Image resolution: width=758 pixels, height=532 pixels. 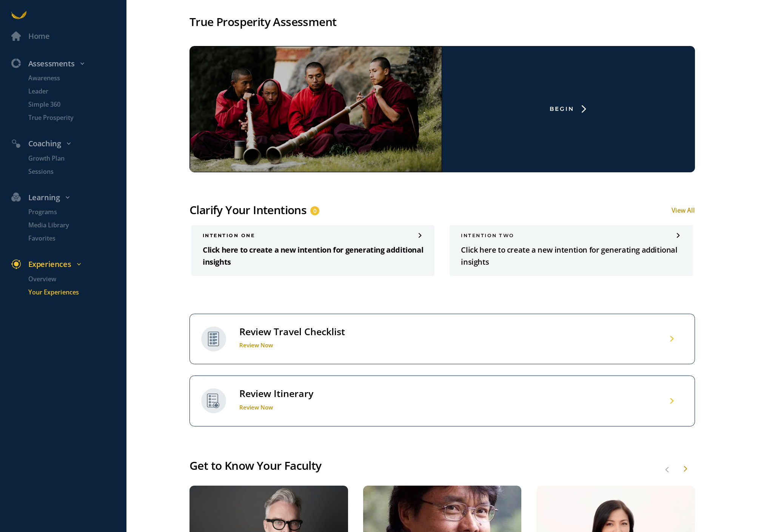 What do you see at coordinates (77, 238) in the screenshot?
I see `p: Favorites` at bounding box center [77, 238].